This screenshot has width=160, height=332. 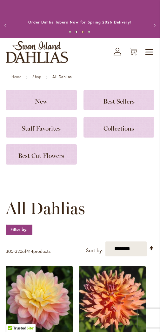 I want to click on p: - of products, so click(x=28, y=251).